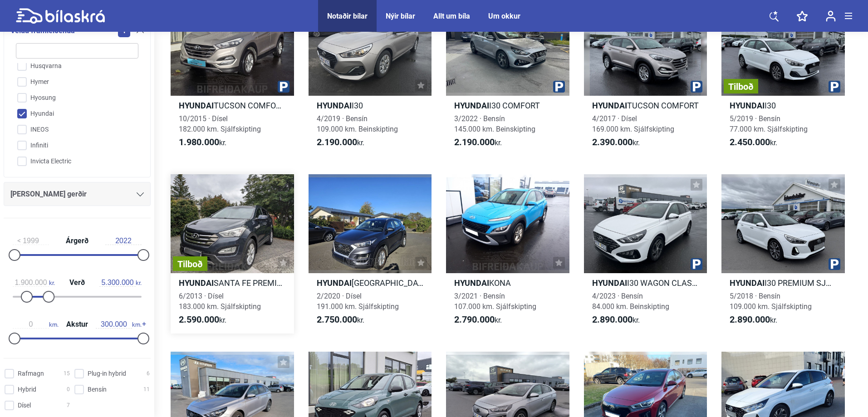  I want to click on span: 4/2017 · Dísel 169.000 km. Sjálfskipting, so click(633, 124).